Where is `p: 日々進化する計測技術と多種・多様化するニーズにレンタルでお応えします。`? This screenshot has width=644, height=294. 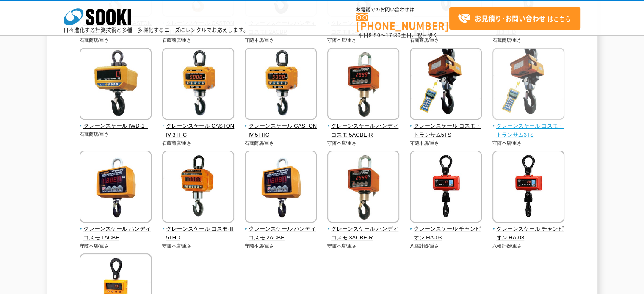 p: 日々進化する計測技術と多種・多様化するニーズにレンタルでお応えします。 is located at coordinates (156, 30).